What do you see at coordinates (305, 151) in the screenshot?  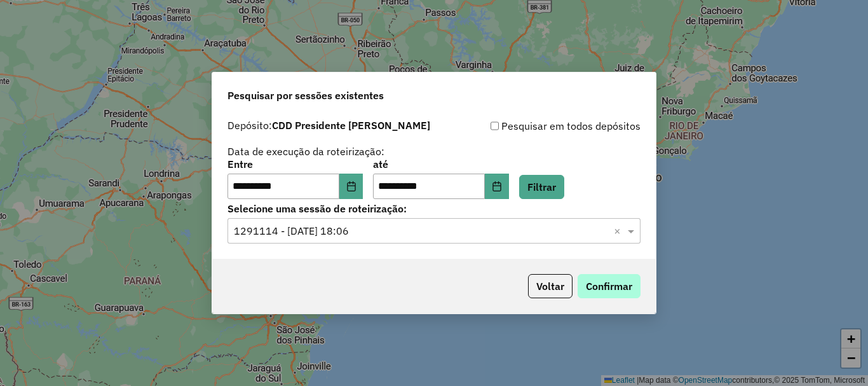 I see `label: Data de execução da roteirização:` at bounding box center [305, 151].